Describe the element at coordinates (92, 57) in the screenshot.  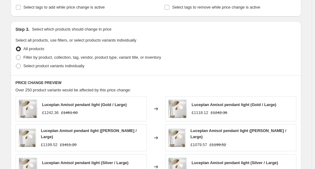
I see `span: Filter by product, collection, tag, vendor, product type, variant title, or inventory` at that location.